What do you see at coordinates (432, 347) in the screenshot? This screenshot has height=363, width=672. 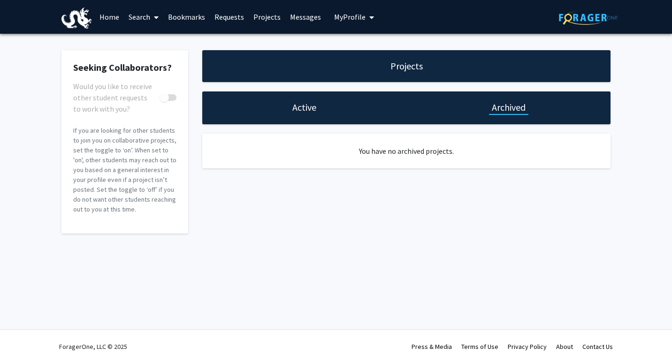 I see `a: Press & Media` at bounding box center [432, 347].